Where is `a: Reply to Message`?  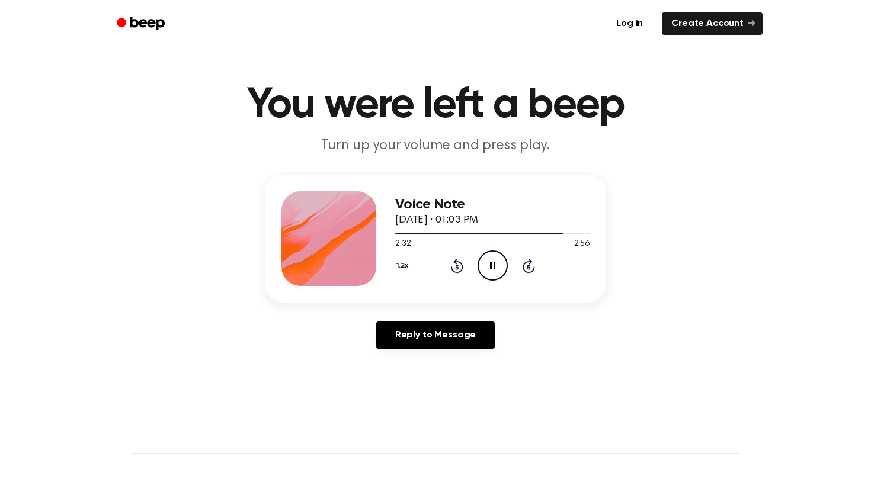 a: Reply to Message is located at coordinates (435, 335).